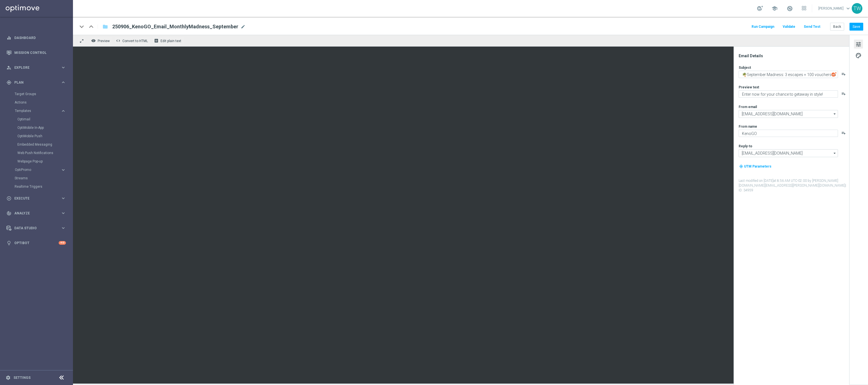 This screenshot has width=868, height=385. What do you see at coordinates (38, 228) in the screenshot?
I see `span: Data Studio` at bounding box center [38, 228].